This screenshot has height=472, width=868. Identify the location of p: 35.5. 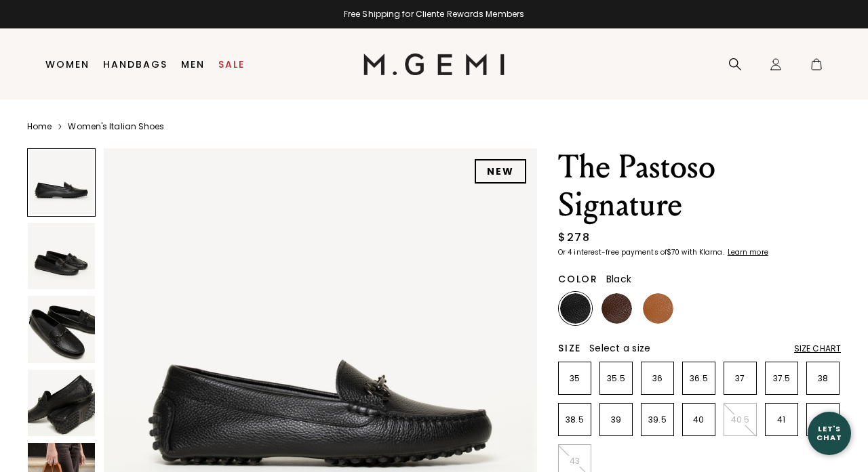
(616, 378).